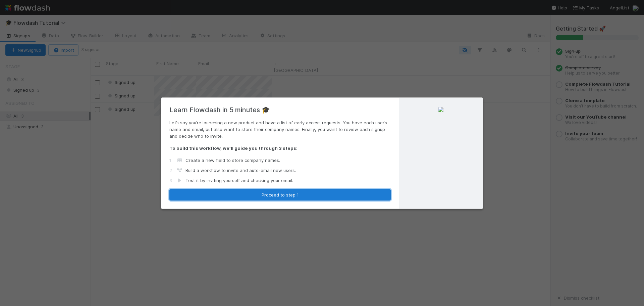 The width and height of the screenshot is (644, 306). What do you see at coordinates (241, 170) in the screenshot?
I see `span: Build a workflow to invite and auto-email new users.` at bounding box center [241, 170].